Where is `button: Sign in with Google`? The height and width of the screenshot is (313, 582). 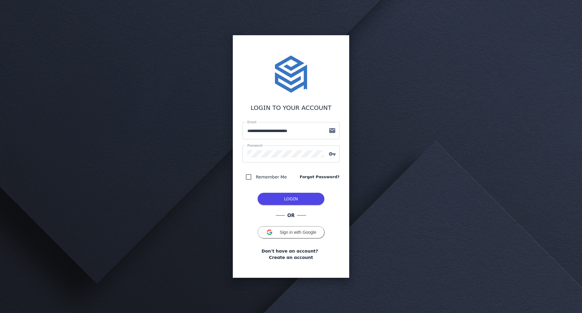
button: Sign in with Google is located at coordinates (291, 232).